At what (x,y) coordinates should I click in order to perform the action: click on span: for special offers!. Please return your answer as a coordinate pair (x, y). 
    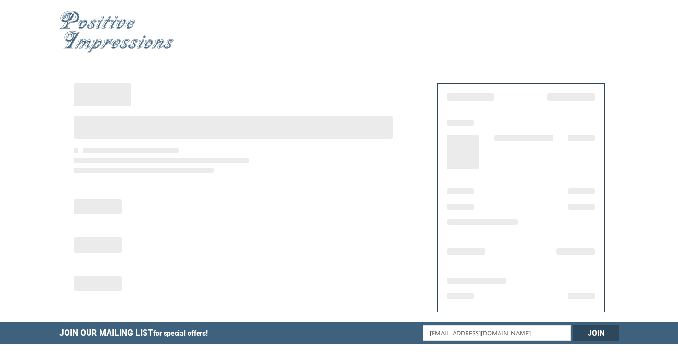
    Looking at the image, I should click on (180, 333).